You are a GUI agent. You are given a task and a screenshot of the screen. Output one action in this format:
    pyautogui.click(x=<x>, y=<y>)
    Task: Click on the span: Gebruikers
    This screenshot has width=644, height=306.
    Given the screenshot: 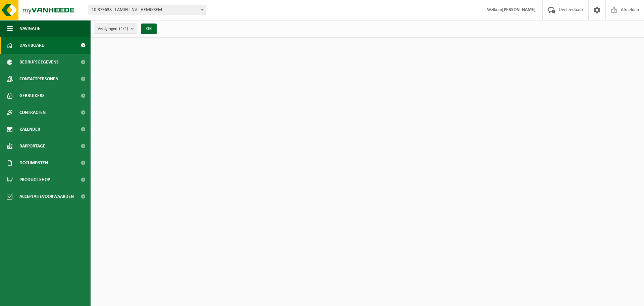 What is the action you would take?
    pyautogui.click(x=32, y=96)
    